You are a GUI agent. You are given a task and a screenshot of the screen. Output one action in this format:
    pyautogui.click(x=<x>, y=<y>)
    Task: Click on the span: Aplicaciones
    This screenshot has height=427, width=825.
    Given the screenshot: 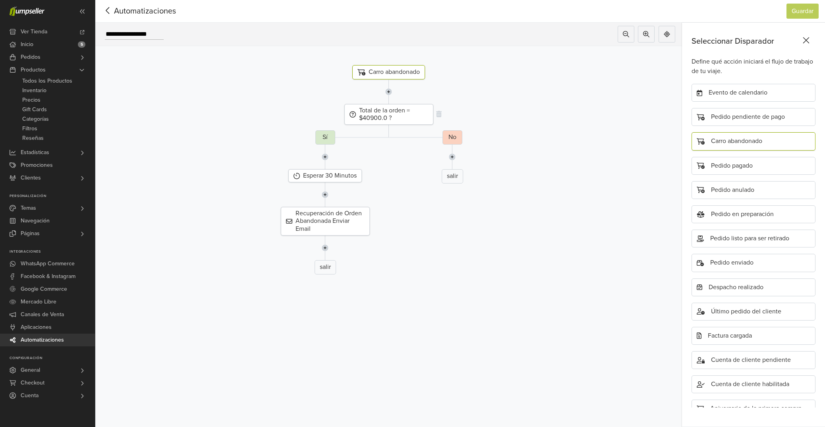 What is the action you would take?
    pyautogui.click(x=36, y=327)
    